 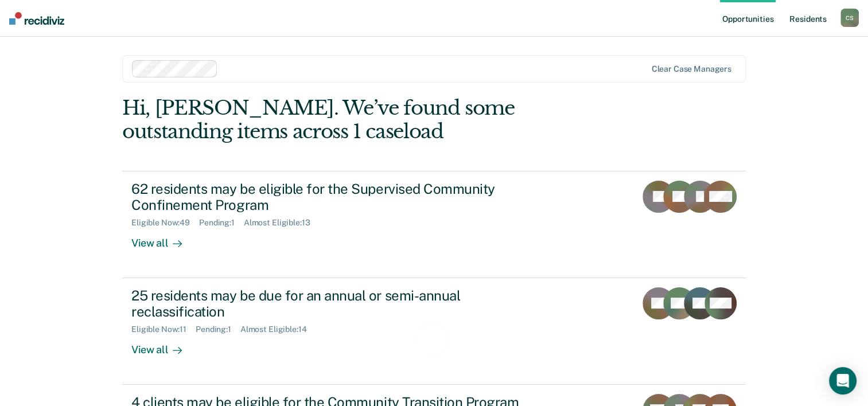 What do you see at coordinates (333, 197) in the screenshot?
I see `div: 62 residents may be eligible for the Supervised Community Confinement Program` at bounding box center [333, 197].